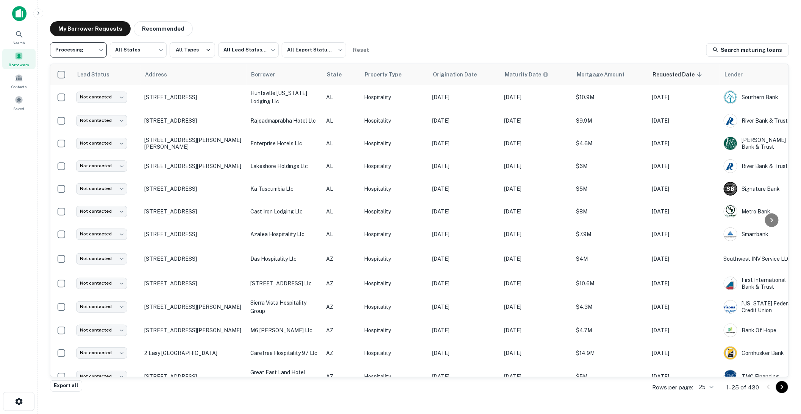 The image size is (801, 414). Describe the element at coordinates (761, 189) in the screenshot. I see `div: Signature Bank` at that location.